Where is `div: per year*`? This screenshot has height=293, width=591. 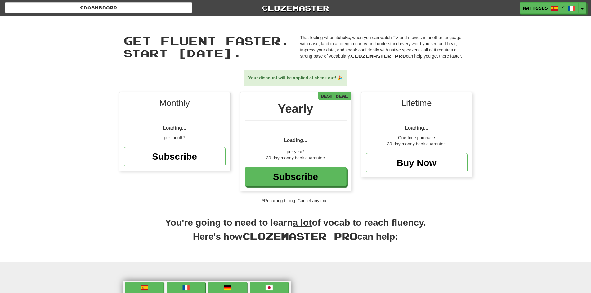
div: per year* is located at coordinates (295, 152).